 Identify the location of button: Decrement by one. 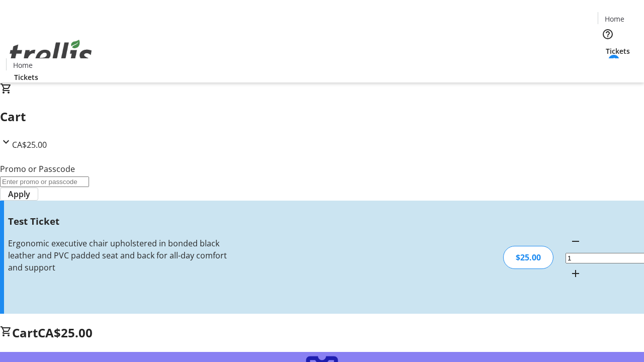
(576, 241).